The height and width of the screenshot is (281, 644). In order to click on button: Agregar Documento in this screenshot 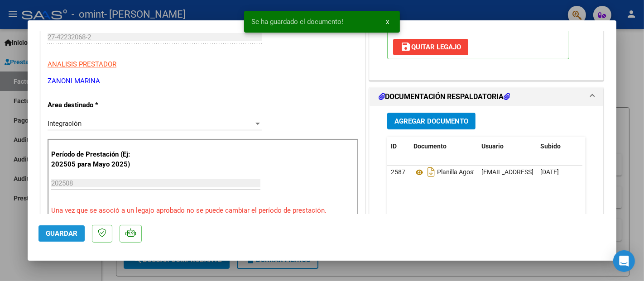, I will do `click(431, 121)`.